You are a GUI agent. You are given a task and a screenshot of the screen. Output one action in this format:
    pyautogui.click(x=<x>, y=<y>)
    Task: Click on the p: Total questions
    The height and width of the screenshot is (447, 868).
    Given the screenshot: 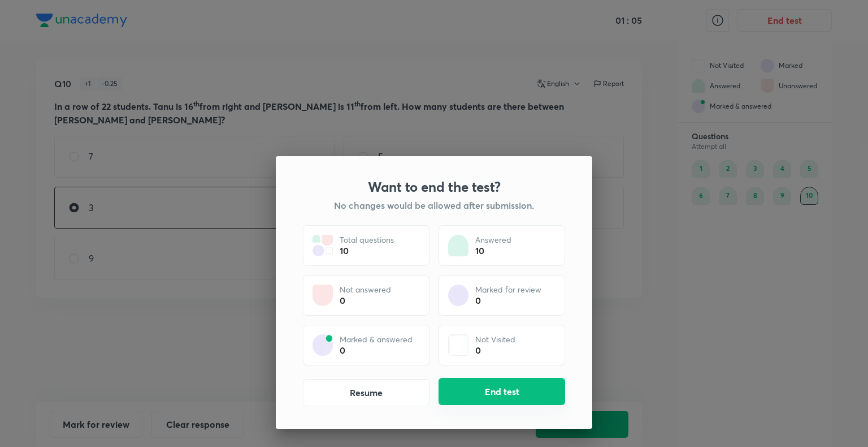 What is the action you would take?
    pyautogui.click(x=367, y=240)
    